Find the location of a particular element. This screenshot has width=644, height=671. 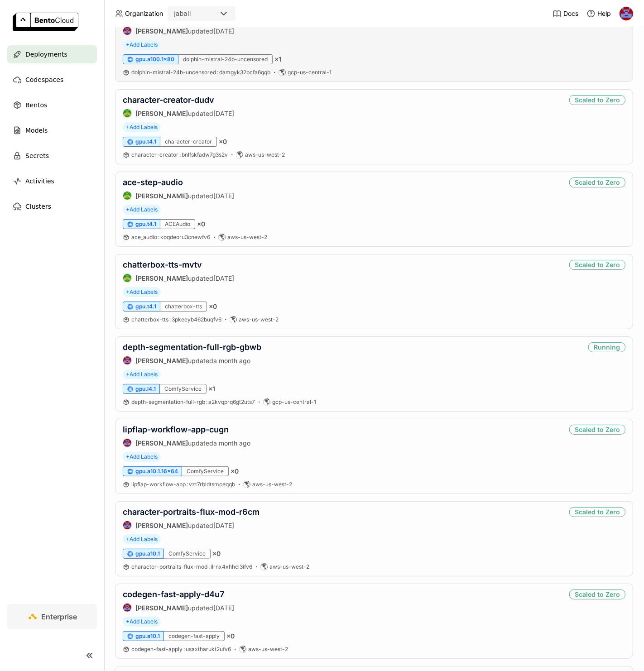

span: codegen-fast-apply usaxtharukt2ufv6 is located at coordinates (181, 649).